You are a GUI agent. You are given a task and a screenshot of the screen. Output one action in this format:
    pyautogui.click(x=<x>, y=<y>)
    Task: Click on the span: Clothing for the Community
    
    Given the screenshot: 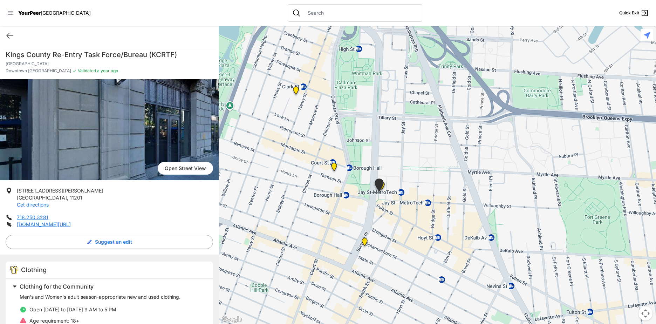 What is the action you would take?
    pyautogui.click(x=56, y=286)
    